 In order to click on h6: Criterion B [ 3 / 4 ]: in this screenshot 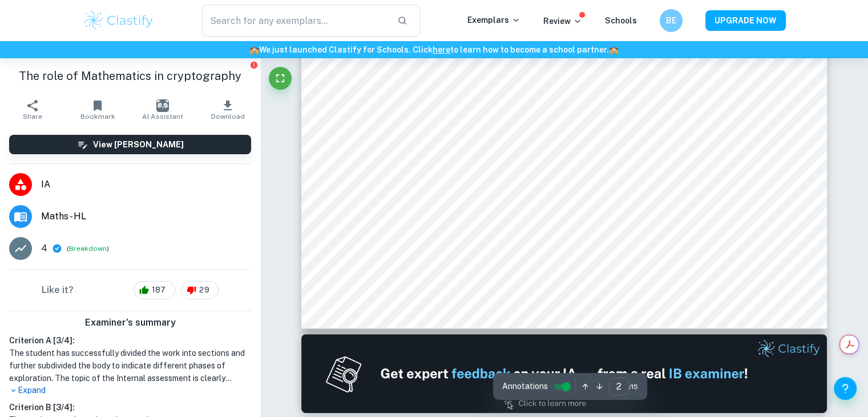, I will do `click(130, 407)`.